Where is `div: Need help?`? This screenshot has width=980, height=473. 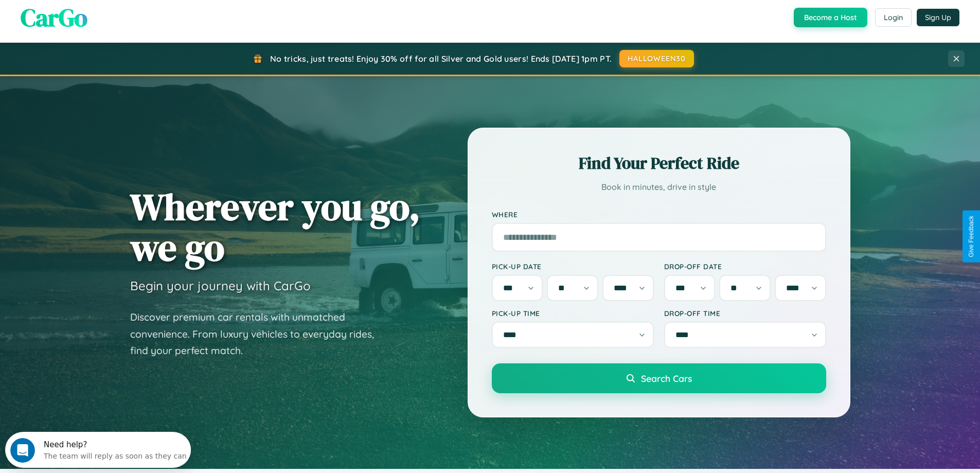
div: Need help? is located at coordinates (110, 13).